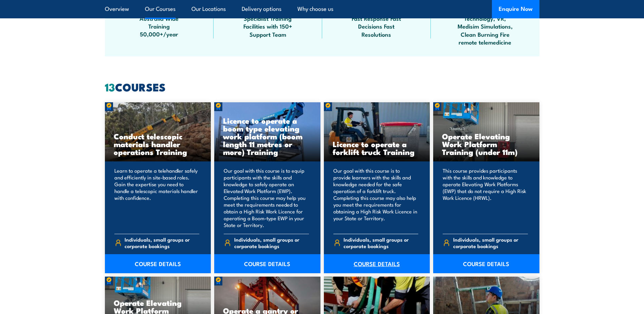 The width and height of the screenshot is (644, 314). What do you see at coordinates (322, 87) in the screenshot?
I see `h2: COURSES` at bounding box center [322, 87].